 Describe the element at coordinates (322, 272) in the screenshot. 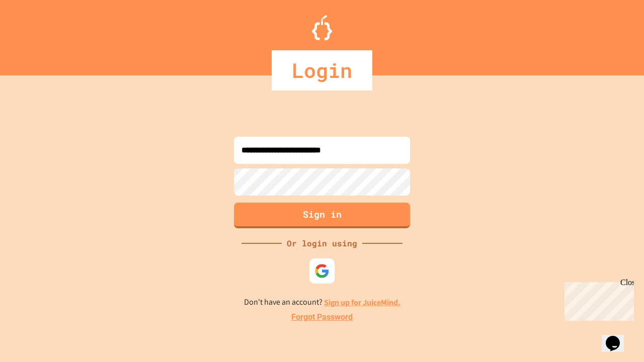

I see `img: google-icon.svg` at that location.